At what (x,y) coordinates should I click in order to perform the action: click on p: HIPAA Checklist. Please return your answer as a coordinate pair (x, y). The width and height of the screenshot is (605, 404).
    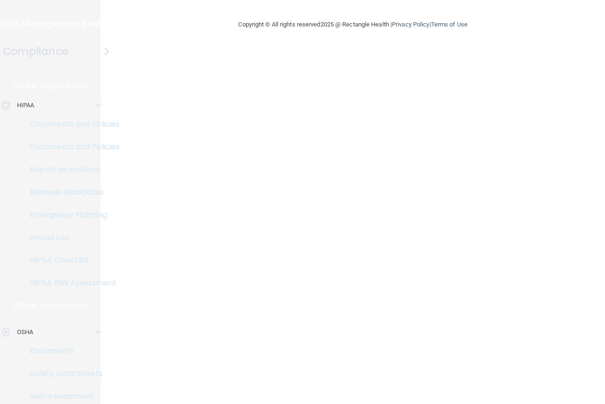
    Looking at the image, I should click on (70, 260).